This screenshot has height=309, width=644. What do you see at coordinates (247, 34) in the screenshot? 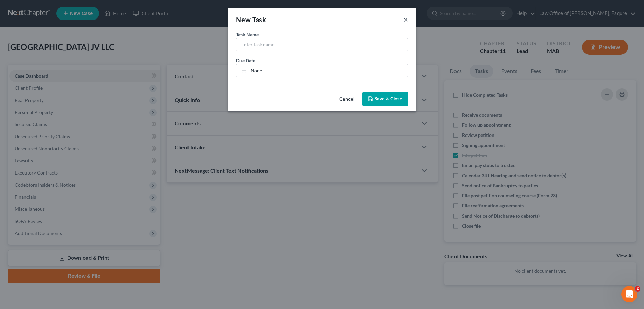
I see `span: Task Name` at bounding box center [247, 34].